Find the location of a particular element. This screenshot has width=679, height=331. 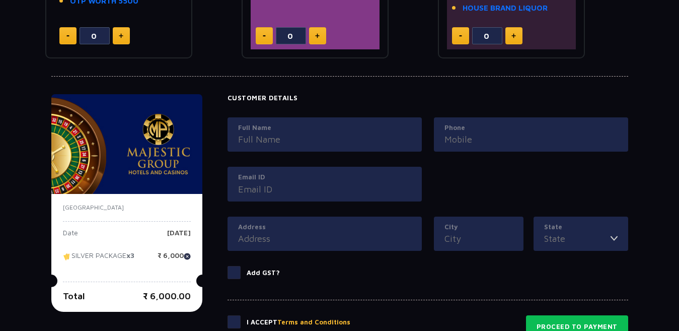

input: Full Name is located at coordinates (325, 139).